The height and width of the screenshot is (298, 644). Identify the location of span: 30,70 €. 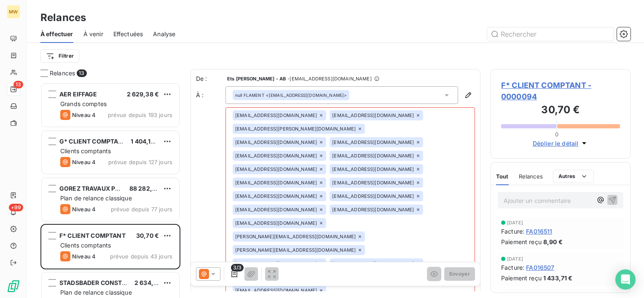
(148, 236).